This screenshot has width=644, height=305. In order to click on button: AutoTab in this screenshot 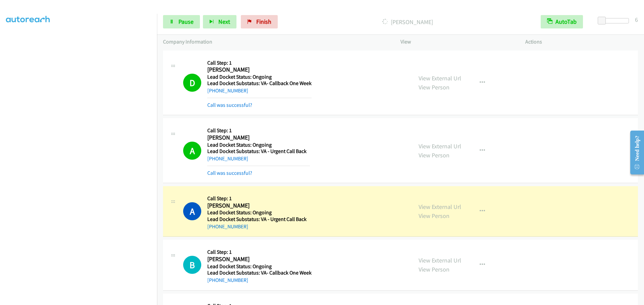, I will do `click(562, 22)`.